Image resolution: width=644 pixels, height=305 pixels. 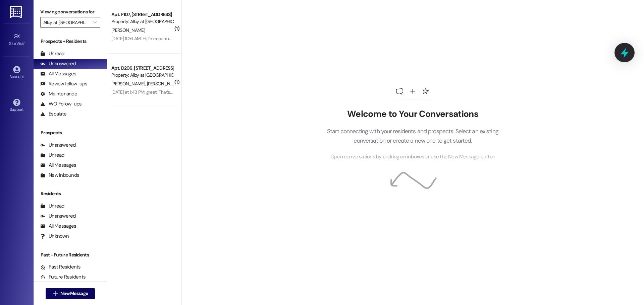 What do you see at coordinates (59, 94) in the screenshot?
I see `div: Maintenance` at bounding box center [59, 94].